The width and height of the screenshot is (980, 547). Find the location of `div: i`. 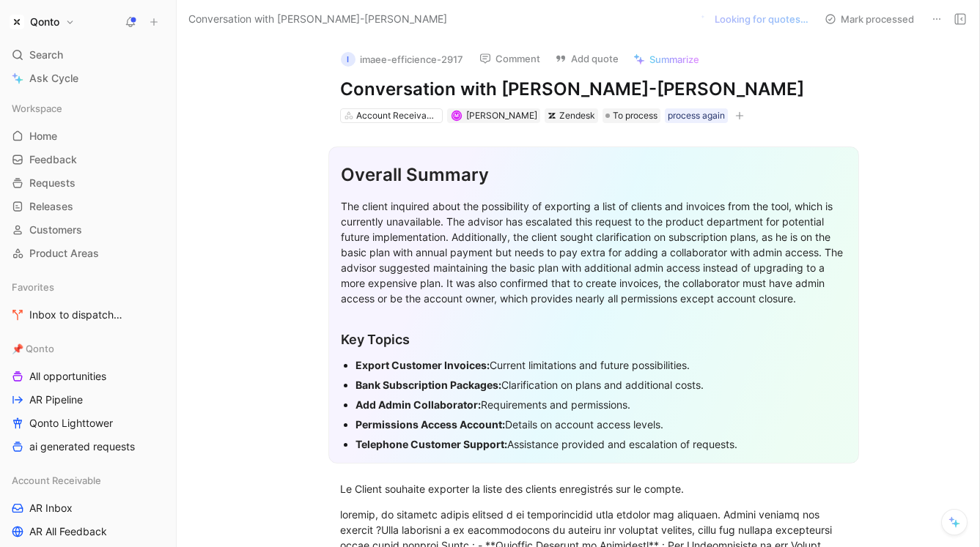

div: i is located at coordinates (349, 60).